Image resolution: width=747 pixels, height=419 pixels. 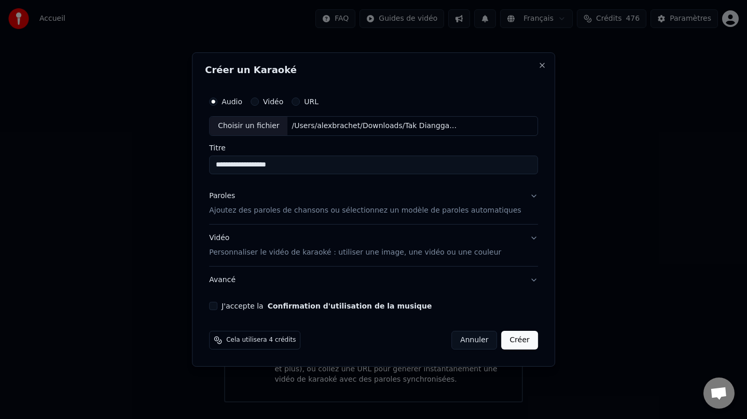 I want to click on button: Créer, so click(x=520, y=340).